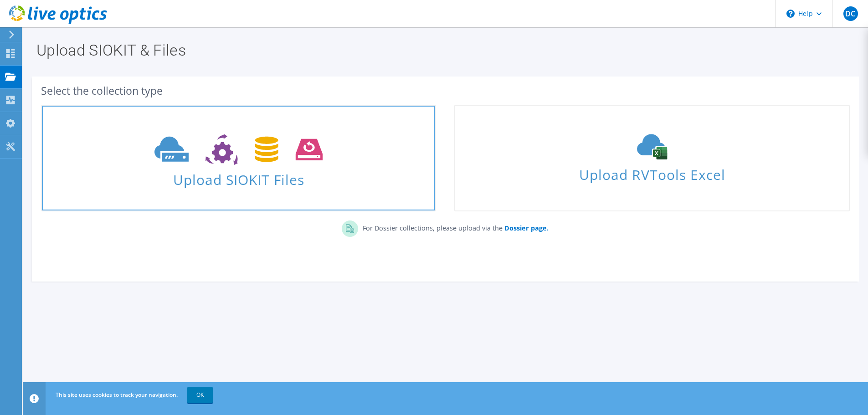 The image size is (868, 415). What do you see at coordinates (453, 227) in the screenshot?
I see `p: For Dossier collections, please upload via the` at bounding box center [453, 227].